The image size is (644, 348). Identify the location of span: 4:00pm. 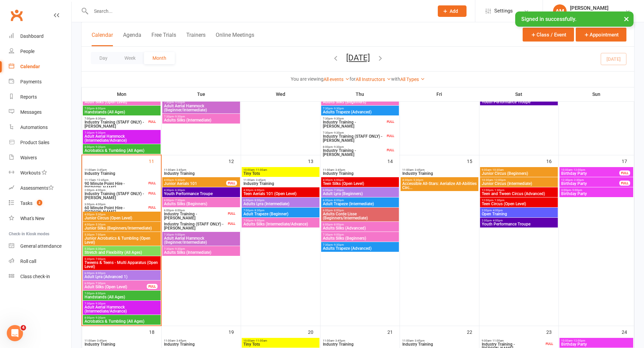
(122, 225).